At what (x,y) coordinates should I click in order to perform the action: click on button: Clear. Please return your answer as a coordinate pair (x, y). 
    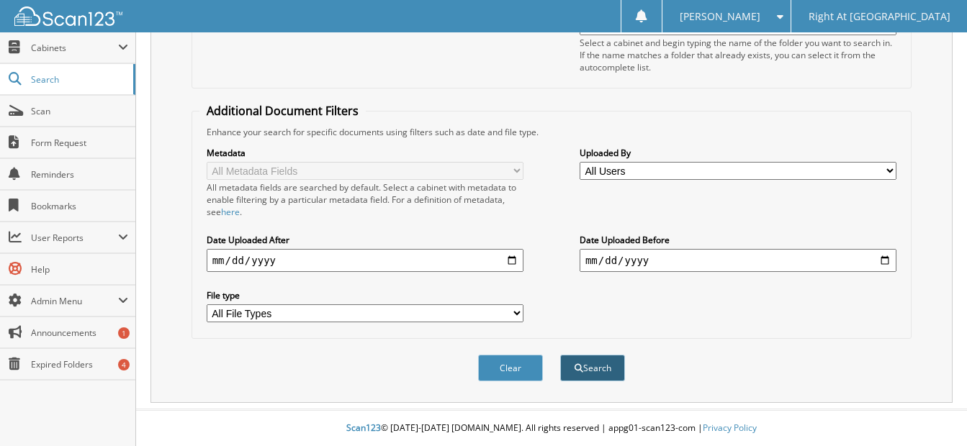
    Looking at the image, I should click on (510, 368).